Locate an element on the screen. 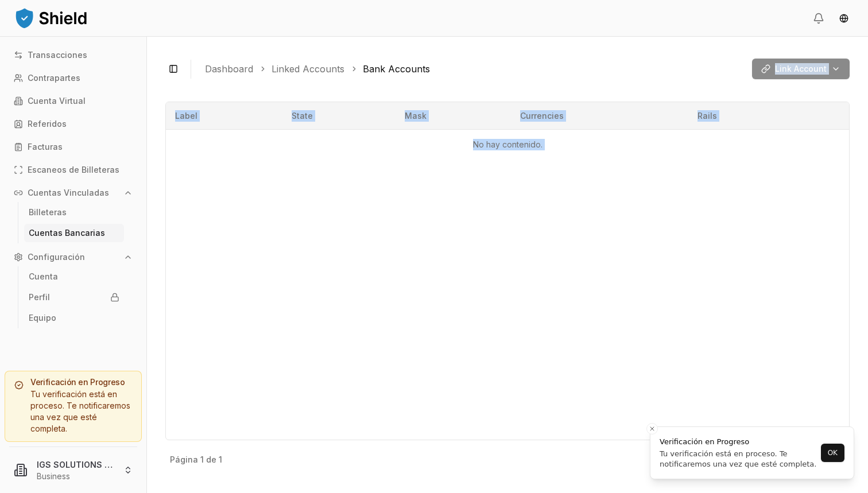 The width and height of the screenshot is (868, 493). a: Cuenta Virtual is located at coordinates (73, 101).